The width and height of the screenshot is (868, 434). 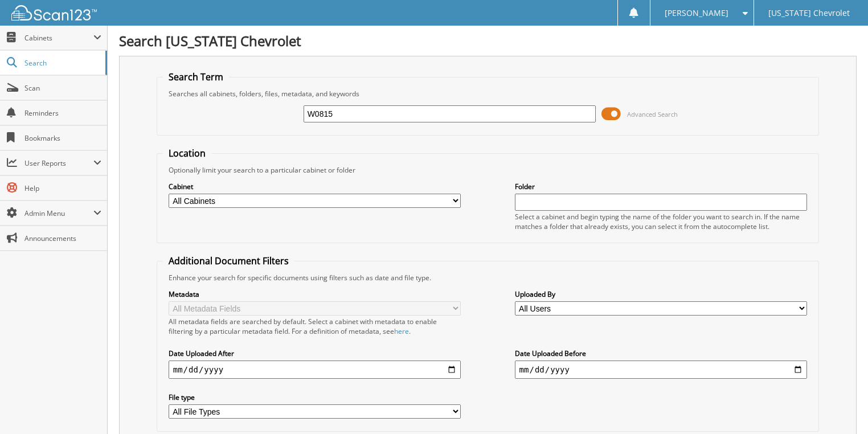 What do you see at coordinates (315, 370) in the screenshot?
I see `input: start` at bounding box center [315, 370].